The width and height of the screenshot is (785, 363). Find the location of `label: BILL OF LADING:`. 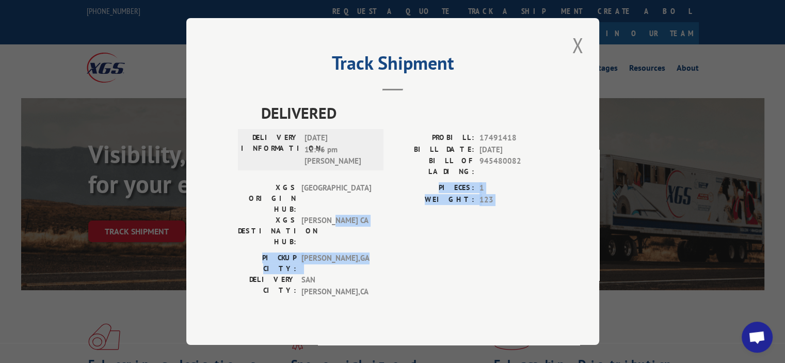

label: BILL OF LADING: is located at coordinates (434, 166).